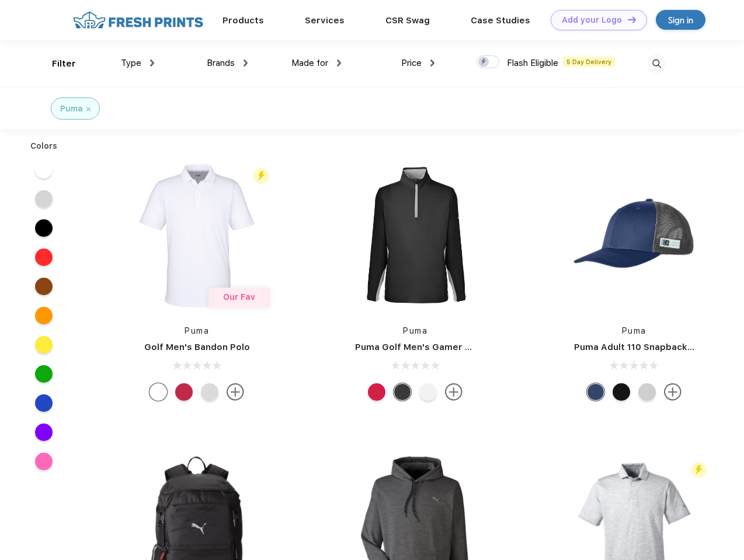 Image resolution: width=744 pixels, height=560 pixels. Describe the element at coordinates (197, 348) in the screenshot. I see `a: Golf Men's Bandon Polo` at that location.